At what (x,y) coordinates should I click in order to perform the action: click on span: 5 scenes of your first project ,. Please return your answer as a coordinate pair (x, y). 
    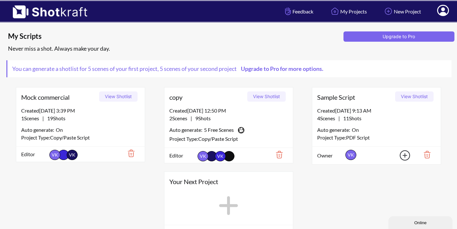
    Looking at the image, I should click on (123, 69).